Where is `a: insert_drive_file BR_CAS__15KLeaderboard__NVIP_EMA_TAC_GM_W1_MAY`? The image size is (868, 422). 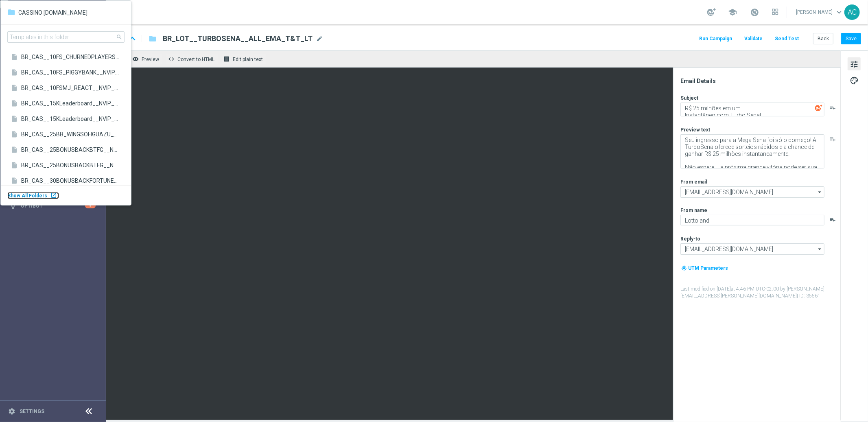 a: insert_drive_file BR_CAS__15KLeaderboard__NVIP_EMA_TAC_GM_W1_MAY is located at coordinates (66, 104).